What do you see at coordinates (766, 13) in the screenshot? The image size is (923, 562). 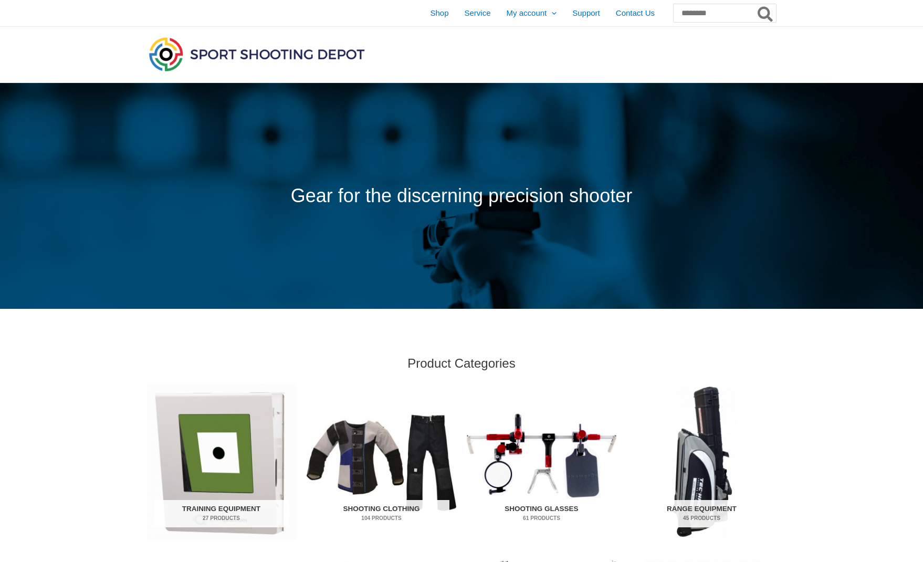 I see `button: Search` at bounding box center [766, 13].